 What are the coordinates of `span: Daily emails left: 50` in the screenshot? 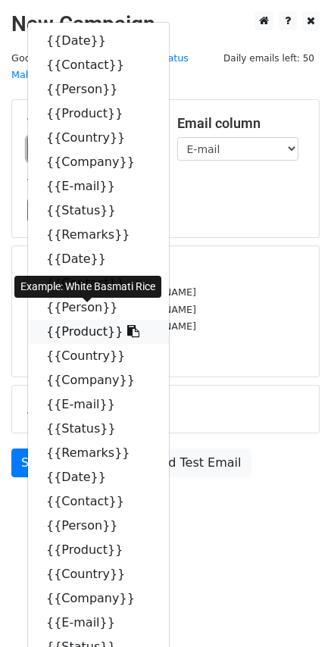 It's located at (269, 58).